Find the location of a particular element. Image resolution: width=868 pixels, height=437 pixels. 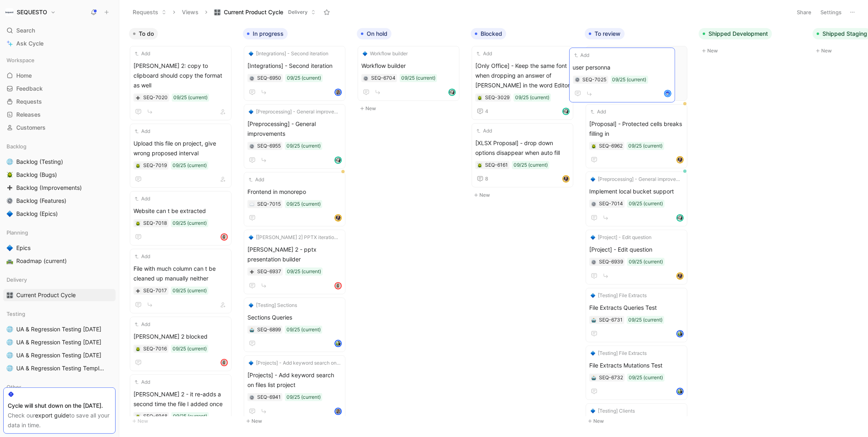

button: 🔷[Project] - Edit question is located at coordinates (621, 238).